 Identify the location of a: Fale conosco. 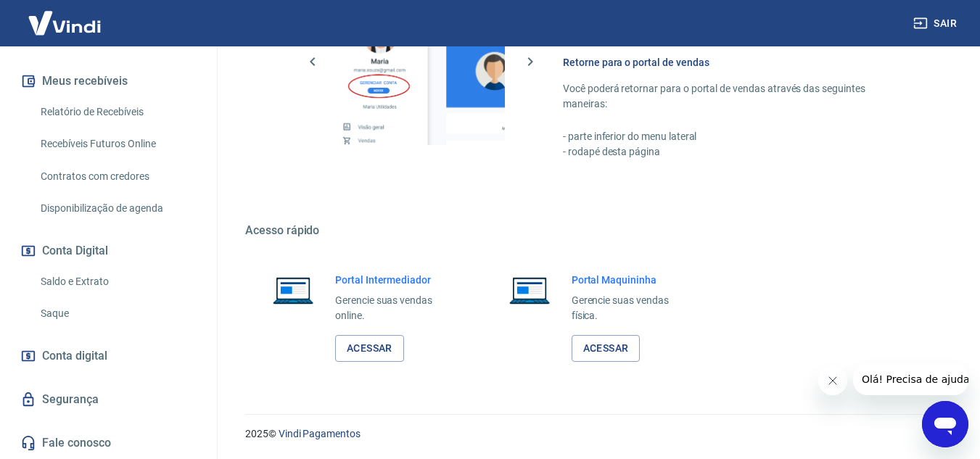
(108, 443).